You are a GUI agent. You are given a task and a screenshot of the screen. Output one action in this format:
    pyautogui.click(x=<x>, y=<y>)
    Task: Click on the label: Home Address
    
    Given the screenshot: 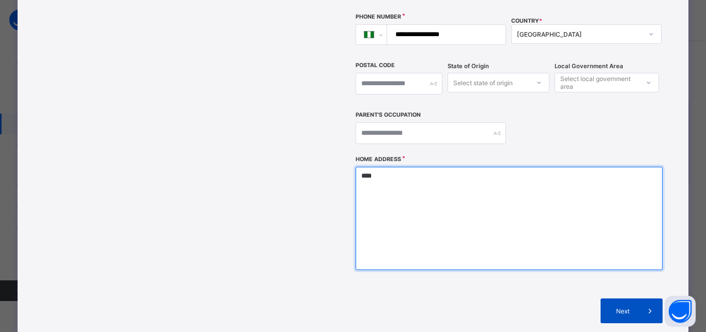 What is the action you would take?
    pyautogui.click(x=378, y=159)
    